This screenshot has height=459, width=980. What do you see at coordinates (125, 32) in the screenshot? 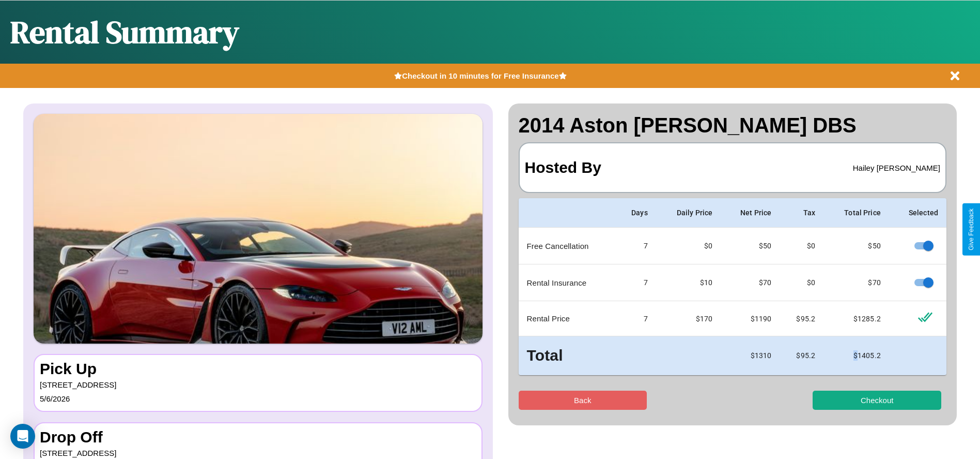
I see `h1: Rental Summary` at bounding box center [125, 32].